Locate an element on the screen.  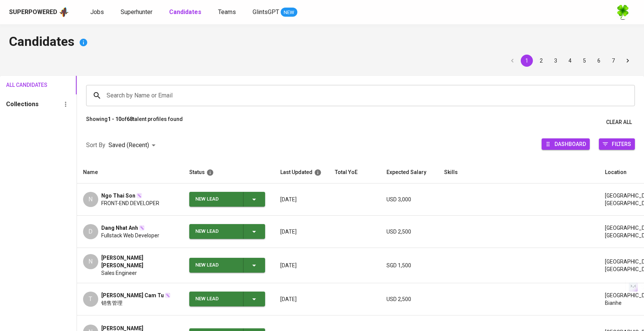
p: Saved (Recent) is located at coordinates (128, 145).